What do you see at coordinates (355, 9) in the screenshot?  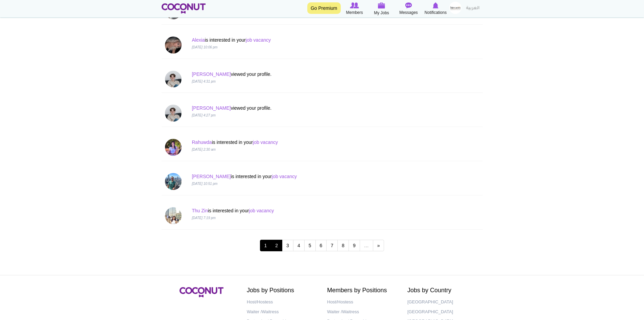 I see `a: Browse Members Members` at bounding box center [355, 9].